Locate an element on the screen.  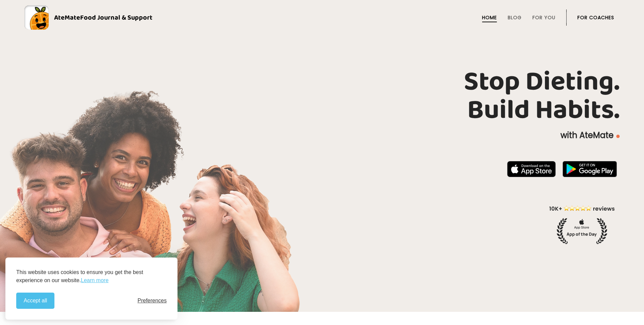
img: badge-download-google.png is located at coordinates (589, 169).